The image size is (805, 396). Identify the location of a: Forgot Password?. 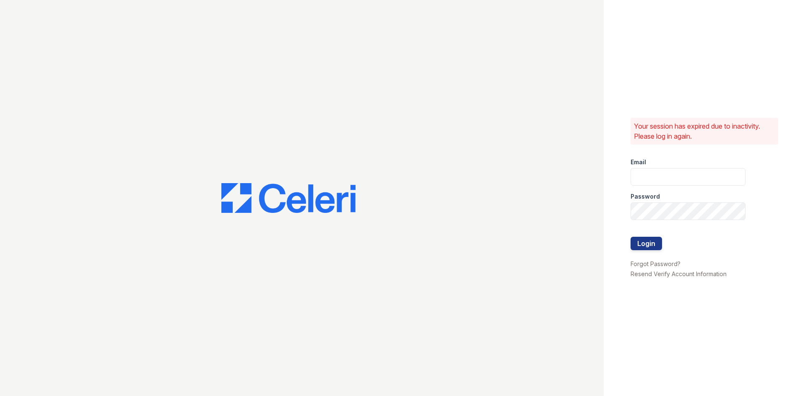
(655, 264).